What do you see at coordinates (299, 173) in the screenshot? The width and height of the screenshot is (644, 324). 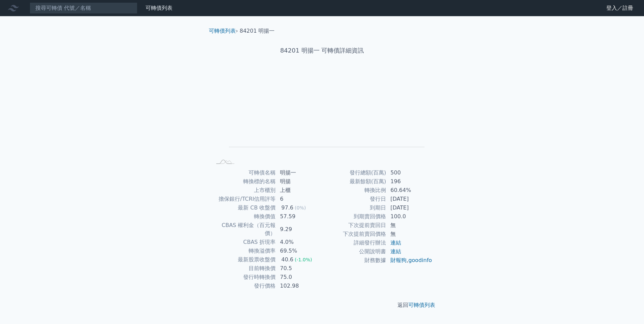 I see `td: 明揚一` at bounding box center [299, 173].